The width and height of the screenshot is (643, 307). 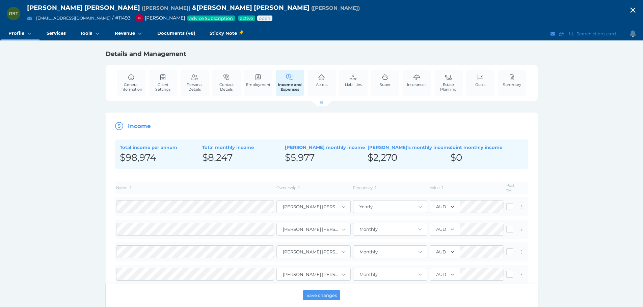 I want to click on a: Super, so click(x=385, y=80).